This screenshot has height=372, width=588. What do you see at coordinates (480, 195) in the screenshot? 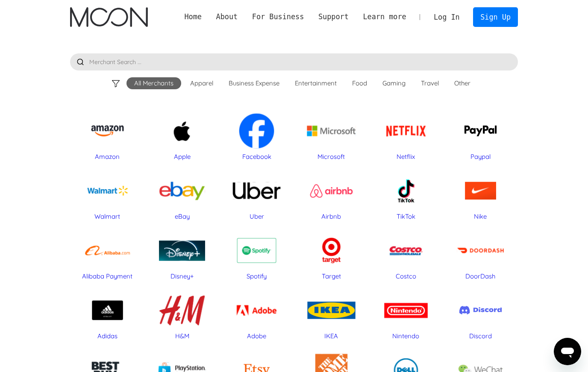
I see `a: Nike` at bounding box center [480, 195].